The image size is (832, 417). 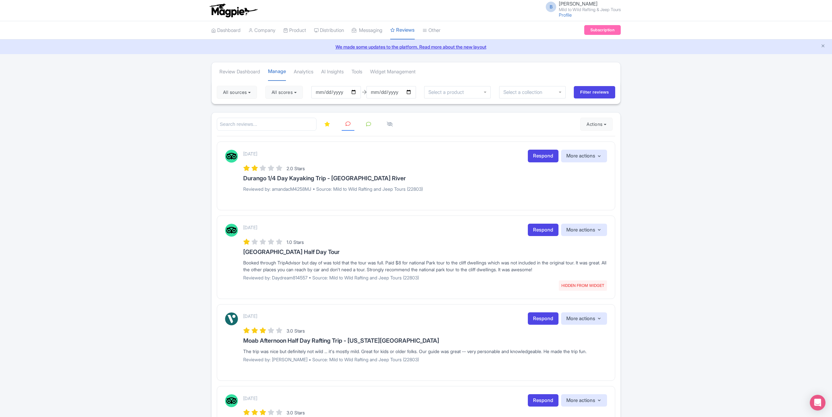 I want to click on img: Viator Logo, so click(x=231, y=319).